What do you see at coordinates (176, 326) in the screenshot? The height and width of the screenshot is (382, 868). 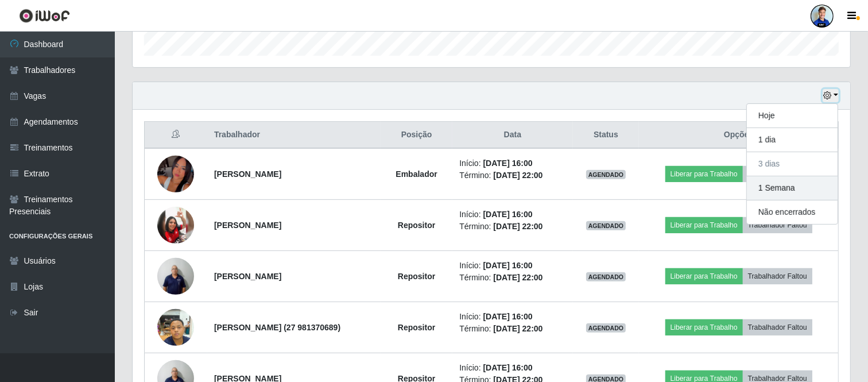 I see `img: 1755367565245.jpeg` at bounding box center [176, 326].